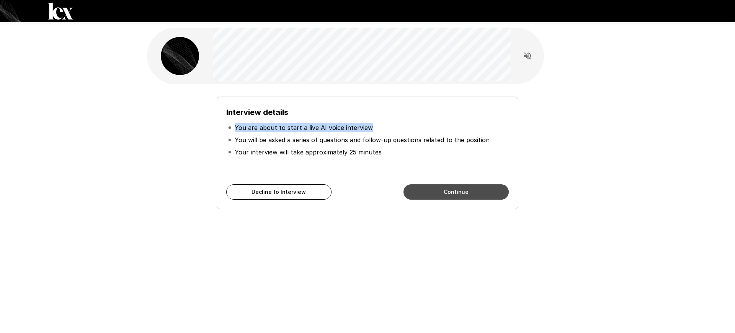 The image size is (735, 333). What do you see at coordinates (304, 128) in the screenshot?
I see `p: You are about to start a live AI voice interview` at bounding box center [304, 128].